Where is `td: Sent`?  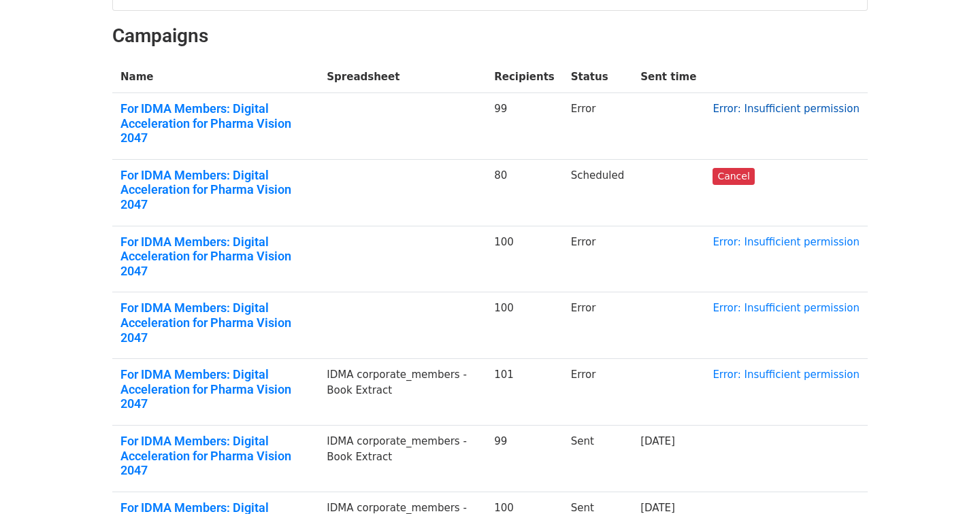 td: Sent is located at coordinates (597, 459).